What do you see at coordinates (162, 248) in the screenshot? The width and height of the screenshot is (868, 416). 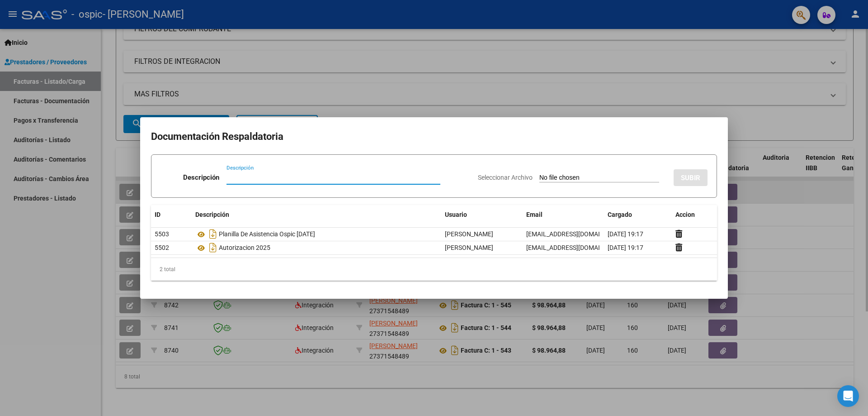 I see `span: 5502` at bounding box center [162, 248].